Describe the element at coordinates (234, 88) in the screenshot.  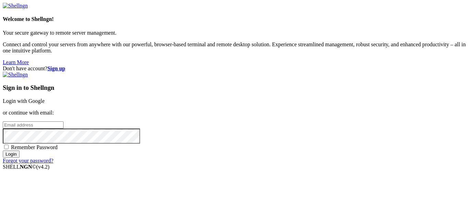
I see `h3: Sign in to Shellngn` at that location.